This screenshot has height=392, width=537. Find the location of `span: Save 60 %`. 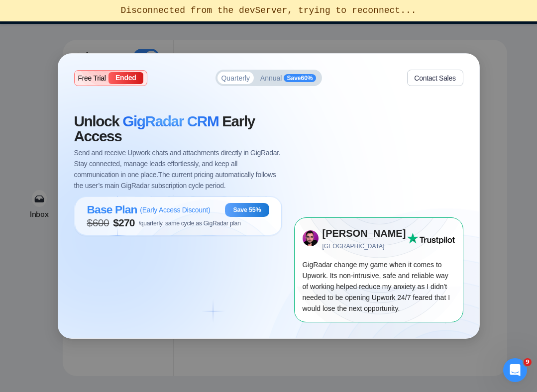

span: Save 60 % is located at coordinates (300, 78).